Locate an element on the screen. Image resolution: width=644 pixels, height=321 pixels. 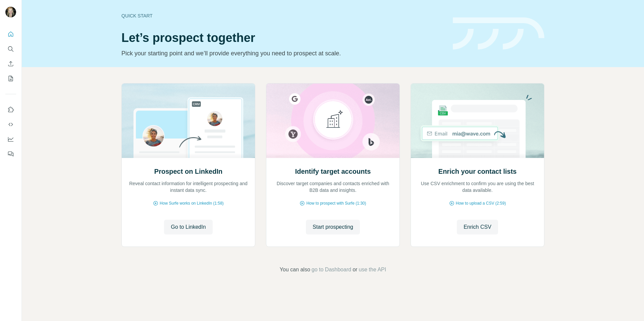
button: use the API is located at coordinates (373, 270).